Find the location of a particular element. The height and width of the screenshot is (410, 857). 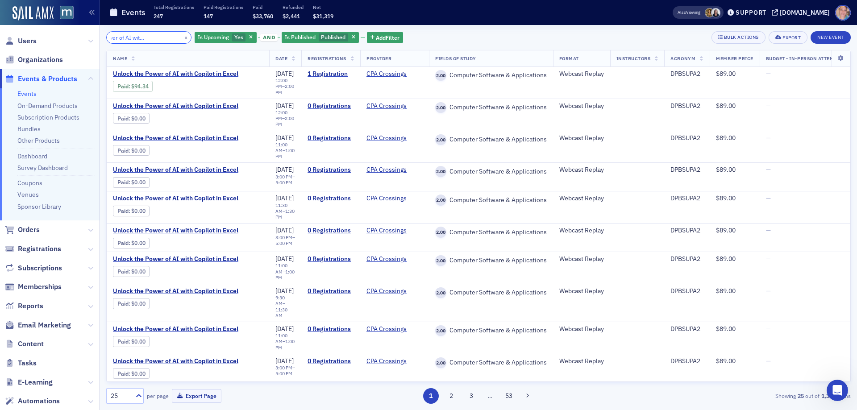

time: 11:00 AM is located at coordinates (281, 147).